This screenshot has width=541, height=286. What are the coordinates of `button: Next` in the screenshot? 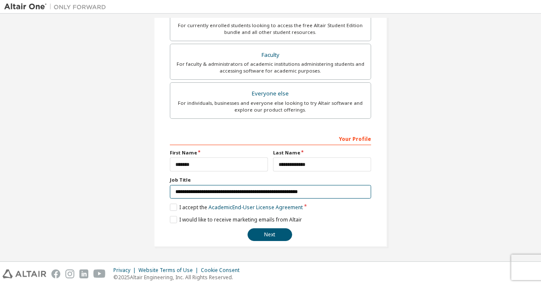 It's located at (269, 235).